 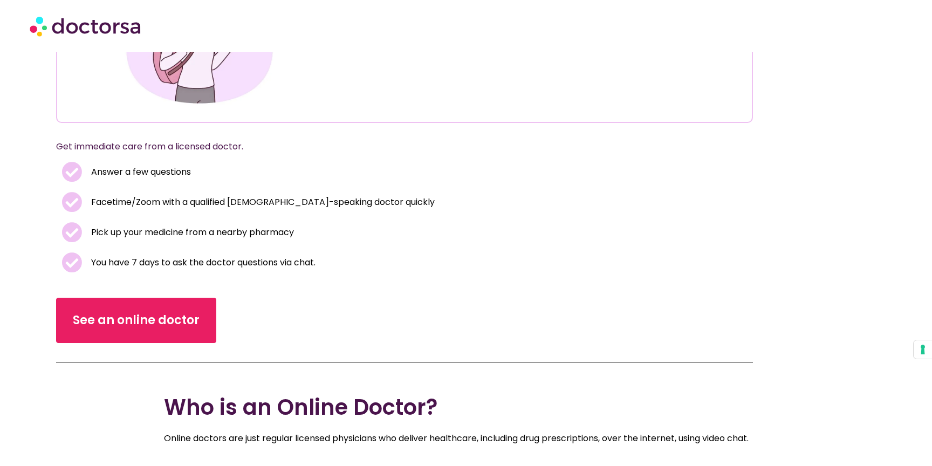 I want to click on h2: Who is an Online Doctor?, so click(x=466, y=407).